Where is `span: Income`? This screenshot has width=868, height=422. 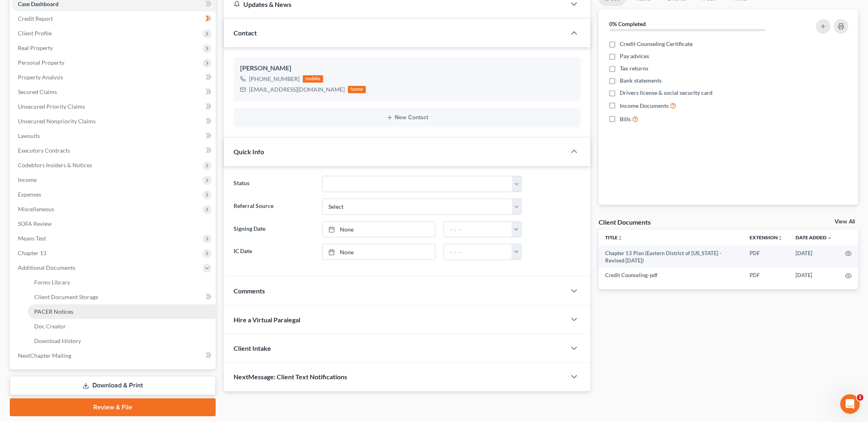 span: Income is located at coordinates (27, 180).